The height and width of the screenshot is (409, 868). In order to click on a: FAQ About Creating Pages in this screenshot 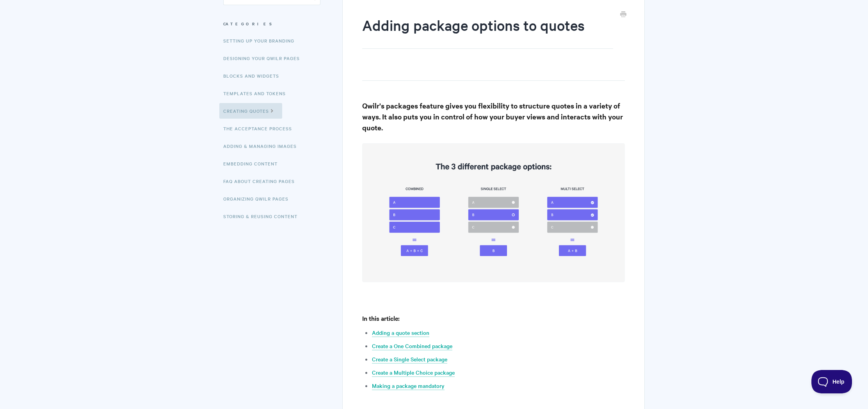, I will do `click(262, 181)`.